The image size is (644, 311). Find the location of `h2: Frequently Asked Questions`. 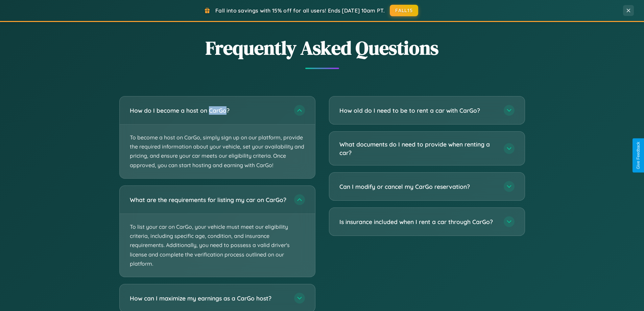

h2: Frequently Asked Questions is located at coordinates (322, 48).